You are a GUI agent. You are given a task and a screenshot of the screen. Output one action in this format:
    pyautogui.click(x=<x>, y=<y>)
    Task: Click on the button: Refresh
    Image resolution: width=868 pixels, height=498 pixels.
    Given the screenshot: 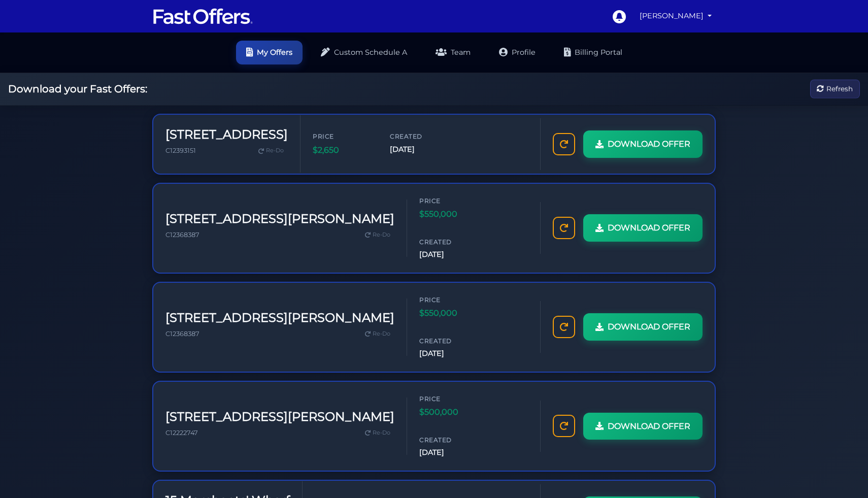 What is the action you would take?
    pyautogui.click(x=835, y=89)
    